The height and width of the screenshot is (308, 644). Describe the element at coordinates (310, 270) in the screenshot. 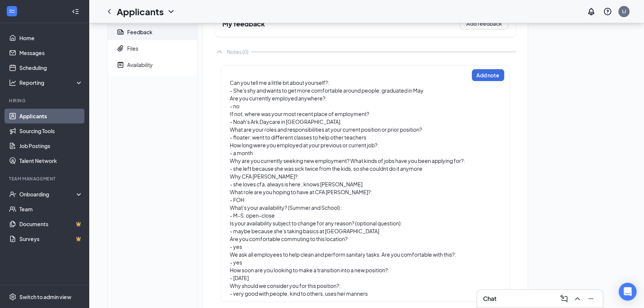

I see `span: How soon are you looking to make a transition into a new position?:` at that location.